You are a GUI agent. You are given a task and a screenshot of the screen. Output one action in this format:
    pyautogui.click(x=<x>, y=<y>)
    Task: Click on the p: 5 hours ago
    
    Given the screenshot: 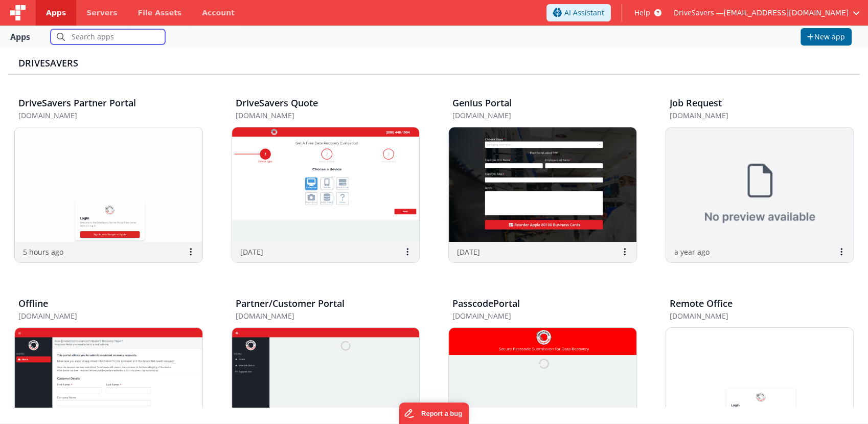 What is the action you would take?
    pyautogui.click(x=43, y=252)
    